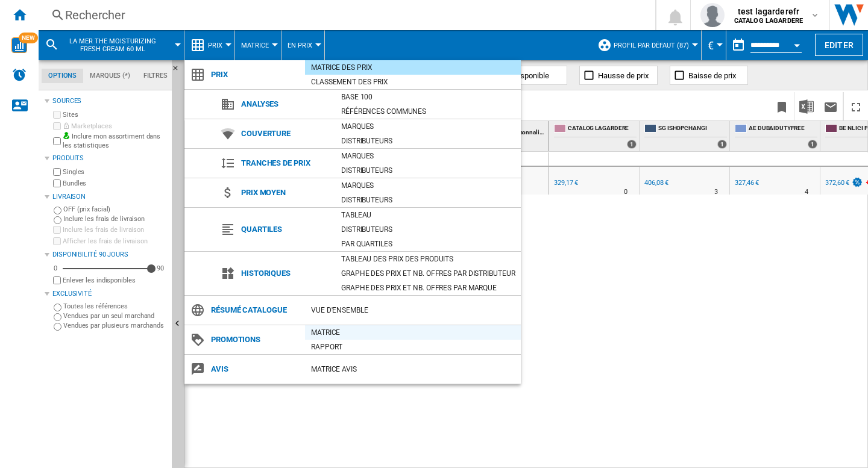 This screenshot has width=868, height=468. Describe the element at coordinates (255, 369) in the screenshot. I see `span: Avis` at that location.